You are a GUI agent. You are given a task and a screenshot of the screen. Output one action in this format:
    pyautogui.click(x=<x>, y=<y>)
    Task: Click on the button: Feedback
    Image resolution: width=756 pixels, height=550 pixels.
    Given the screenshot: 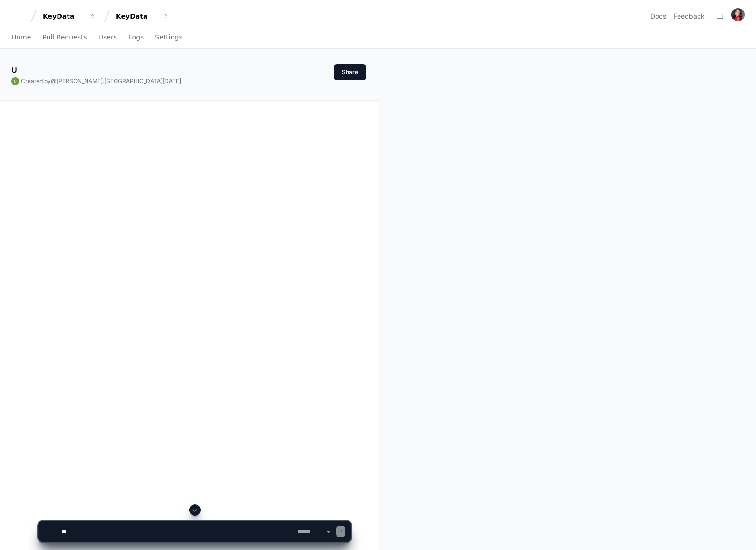 What is the action you would take?
    pyautogui.click(x=689, y=16)
    